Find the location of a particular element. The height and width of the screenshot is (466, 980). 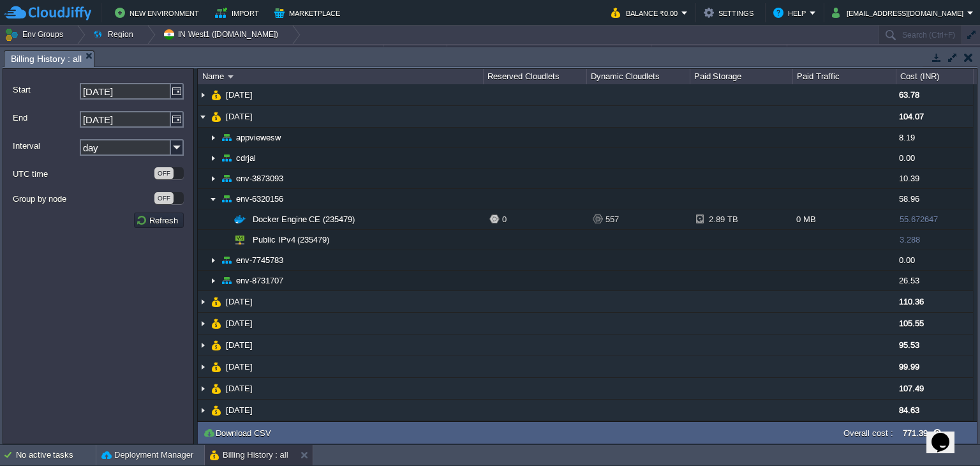

button: Region is located at coordinates (115, 34).